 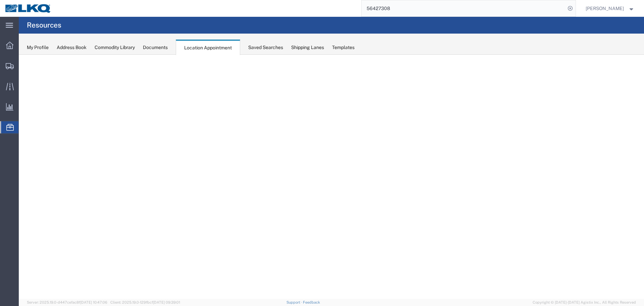 I want to click on div: Templates, so click(x=343, y=47).